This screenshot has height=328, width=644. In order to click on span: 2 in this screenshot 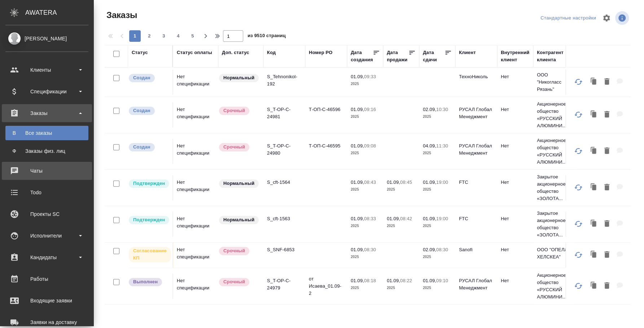, I will do `click(149, 36)`.